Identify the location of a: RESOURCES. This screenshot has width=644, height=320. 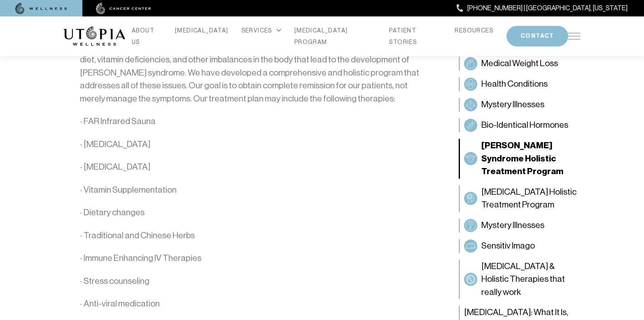
(474, 30).